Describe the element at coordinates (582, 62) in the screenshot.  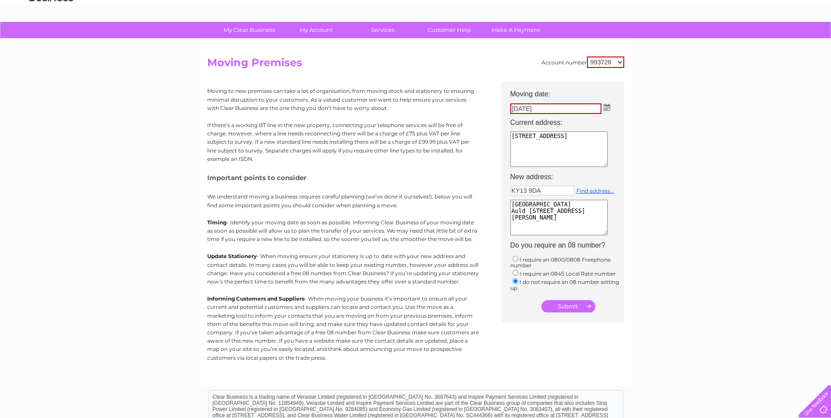
I see `div: Account number` at that location.